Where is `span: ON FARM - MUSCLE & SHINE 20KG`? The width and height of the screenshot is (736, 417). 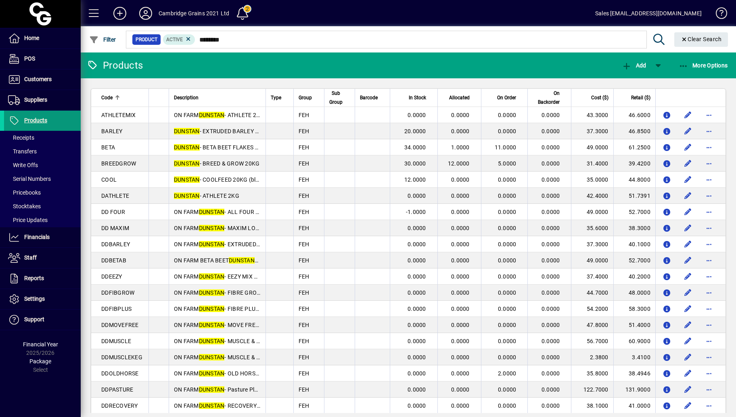
span: ON FARM - MUSCLE & SHINE 20KG is located at coordinates (231, 341).